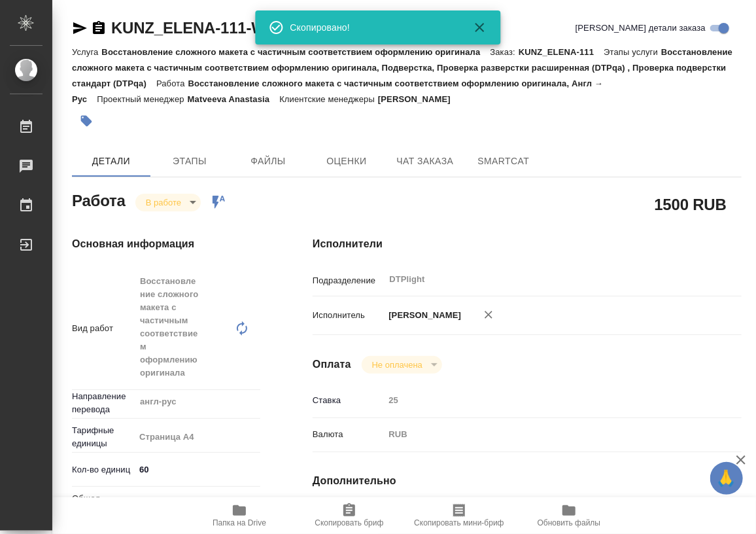 The height and width of the screenshot is (534, 756). Describe the element at coordinates (348, 435) in the screenshot. I see `p: Валюта` at that location.